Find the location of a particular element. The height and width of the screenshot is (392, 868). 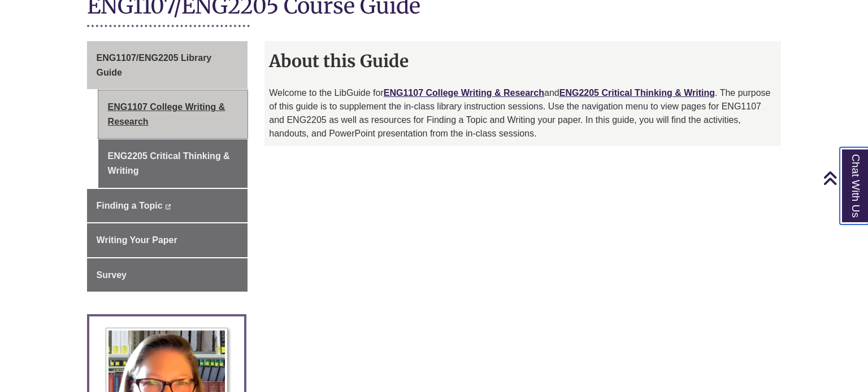

p: Welcome to the LibGuide for and . The purpose of this guide is to supplement the in-class library... is located at coordinates (522, 113).